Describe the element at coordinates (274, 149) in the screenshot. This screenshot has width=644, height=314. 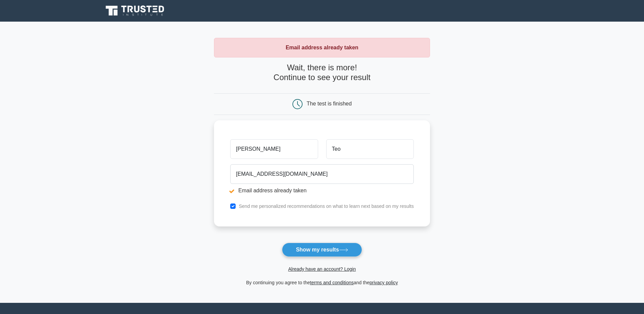
I see `input: First name` at that location.